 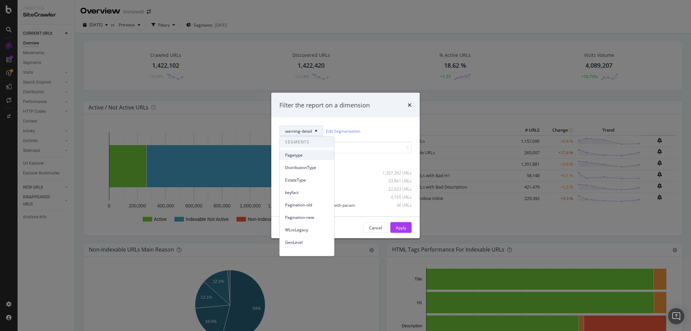 I want to click on span: DistributionType, so click(x=307, y=168).